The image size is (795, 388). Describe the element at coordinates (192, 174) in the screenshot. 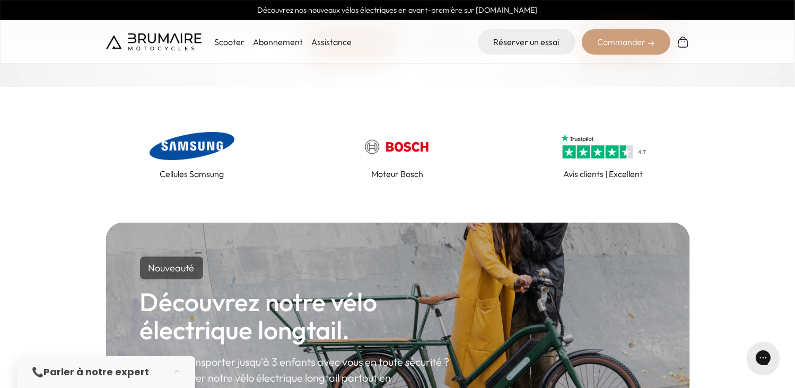

I see `p: Cellules Samsung` at that location.